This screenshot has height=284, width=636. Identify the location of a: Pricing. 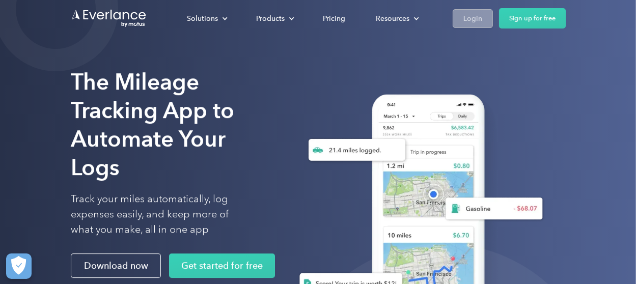
(334, 18).